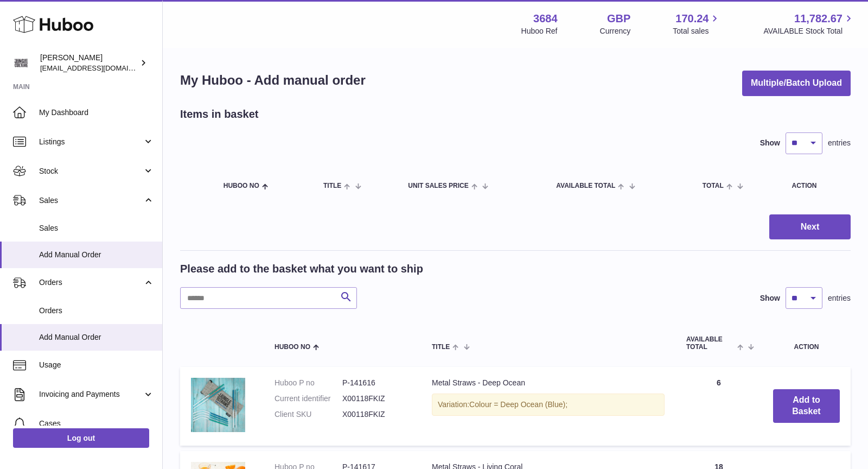  I want to click on img: theinternationalventure@gmail.com, so click(21, 63).